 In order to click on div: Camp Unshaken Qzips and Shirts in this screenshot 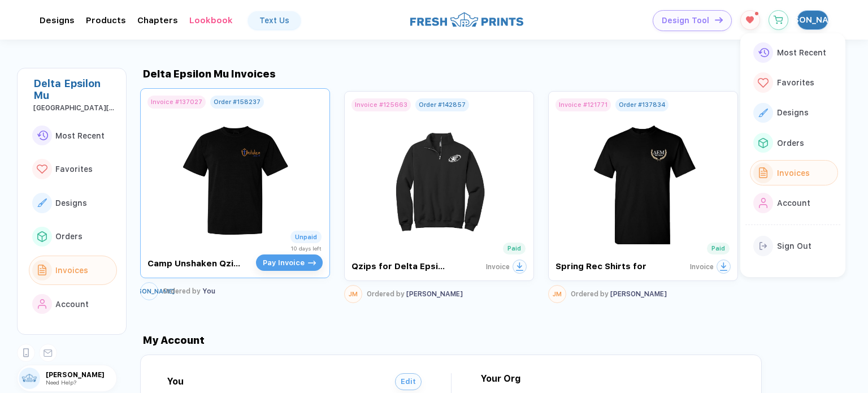, I will do `click(194, 264)`.